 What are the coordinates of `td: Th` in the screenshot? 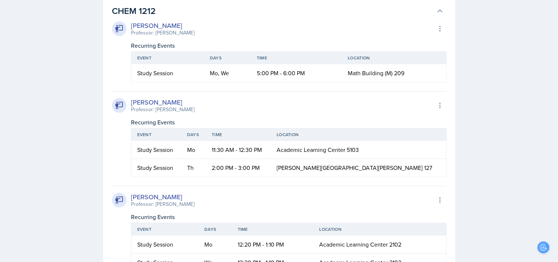 It's located at (193, 168).